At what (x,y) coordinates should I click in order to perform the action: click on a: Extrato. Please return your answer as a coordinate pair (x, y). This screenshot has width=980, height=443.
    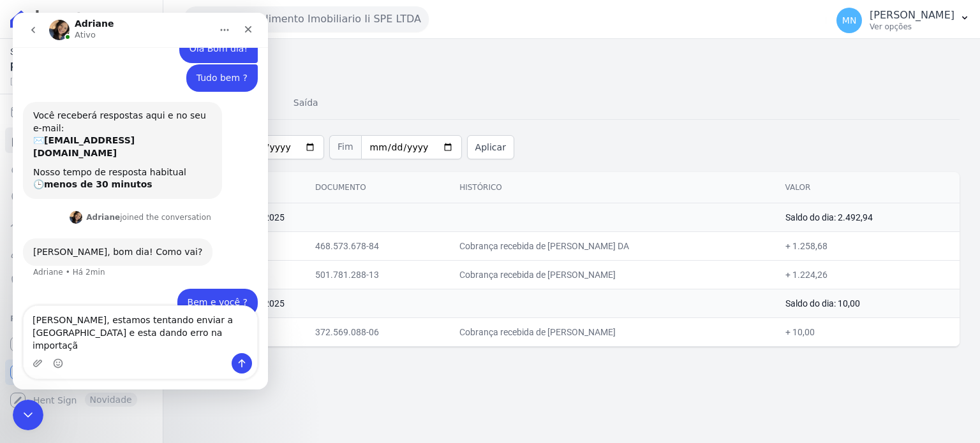
    Looking at the image, I should click on (81, 140).